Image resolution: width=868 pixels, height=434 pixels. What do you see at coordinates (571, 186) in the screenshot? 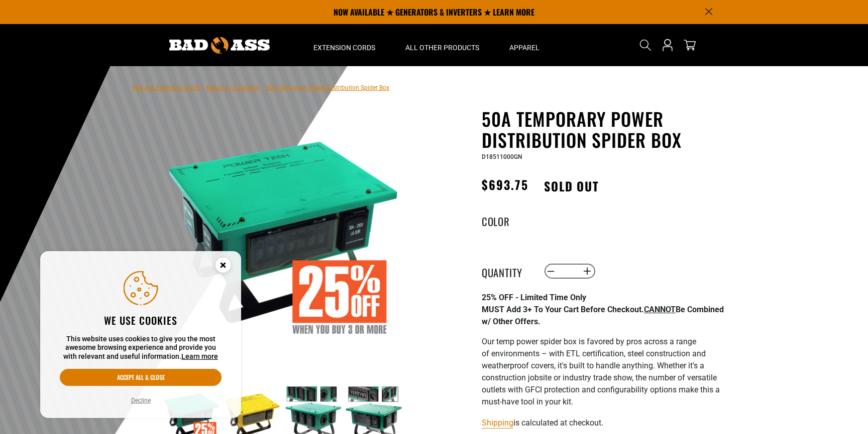
I see `span: Sold out` at bounding box center [571, 186].